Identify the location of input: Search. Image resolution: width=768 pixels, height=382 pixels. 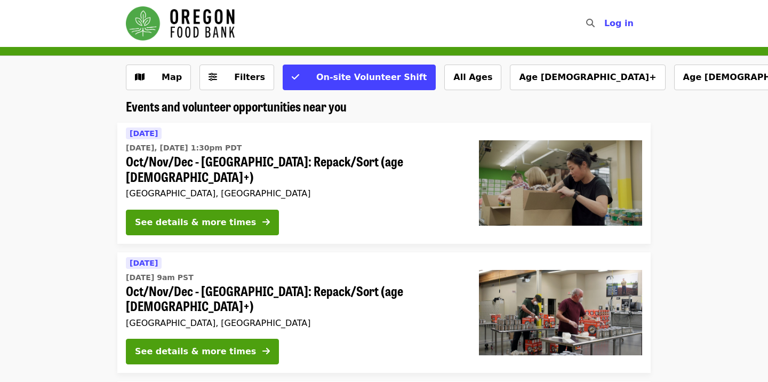
(605, 23).